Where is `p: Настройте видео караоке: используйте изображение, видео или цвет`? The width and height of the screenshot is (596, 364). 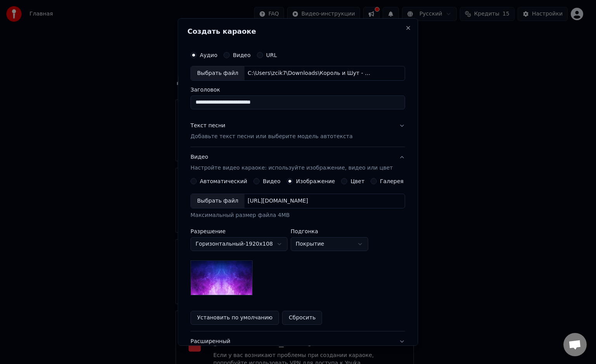
p: Настройте видео караоке: используйте изображение, видео или цвет is located at coordinates (292, 168).